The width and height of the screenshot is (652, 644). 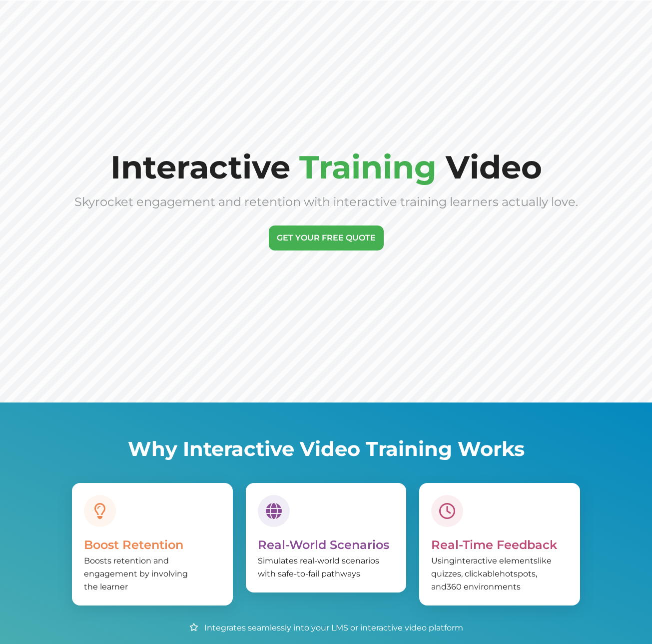 I want to click on span: hotspots, and, so click(x=484, y=580).